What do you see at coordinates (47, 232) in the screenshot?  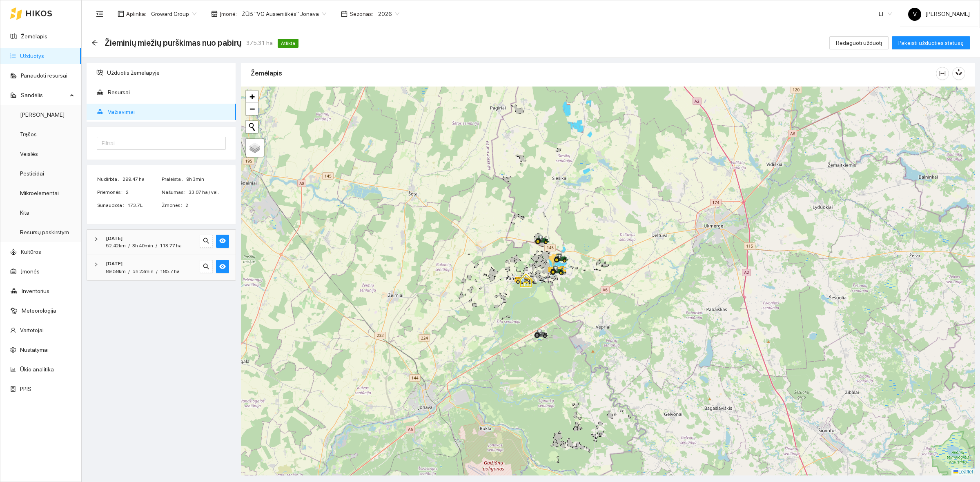 I see `a: Resursų paskirstymas` at bounding box center [47, 232].